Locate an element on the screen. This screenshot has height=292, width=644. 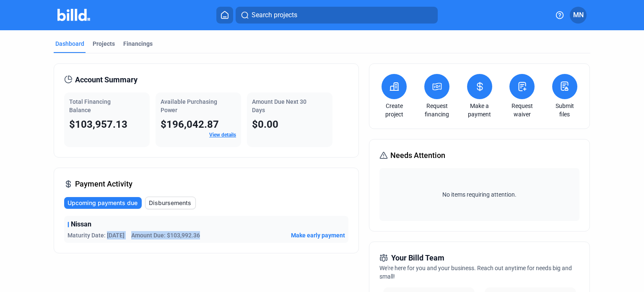
span: $0.00 is located at coordinates (265, 124).